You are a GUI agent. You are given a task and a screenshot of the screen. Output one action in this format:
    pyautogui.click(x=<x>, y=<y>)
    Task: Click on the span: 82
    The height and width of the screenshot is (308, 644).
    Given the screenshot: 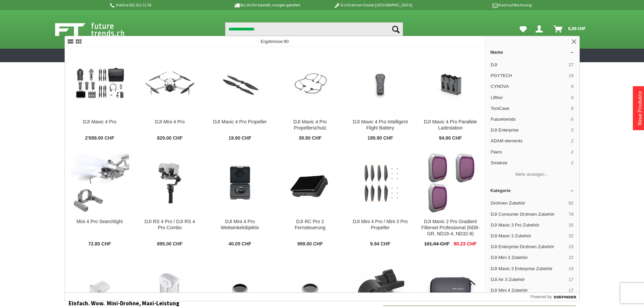 What is the action you would take?
    pyautogui.click(x=571, y=203)
    